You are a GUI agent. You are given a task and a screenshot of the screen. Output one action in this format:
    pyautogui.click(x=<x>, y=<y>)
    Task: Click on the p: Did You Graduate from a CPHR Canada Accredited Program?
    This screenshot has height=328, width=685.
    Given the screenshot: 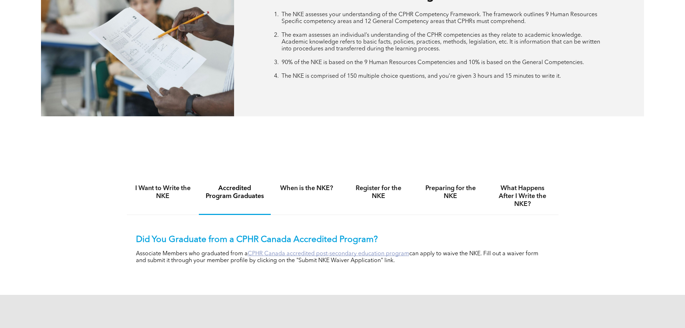 What is the action you would take?
    pyautogui.click(x=343, y=240)
    